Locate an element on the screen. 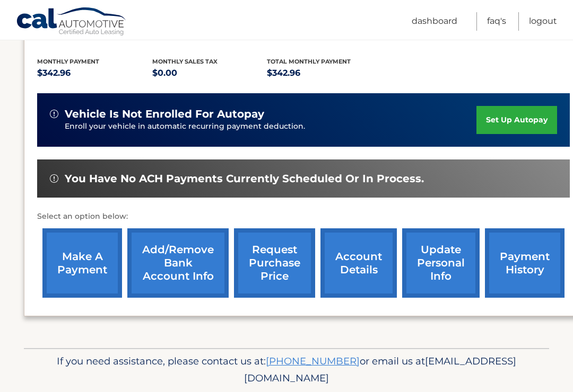 This screenshot has height=392, width=573. span: You have no ACH payments currently scheduled or in process. is located at coordinates (244, 178).